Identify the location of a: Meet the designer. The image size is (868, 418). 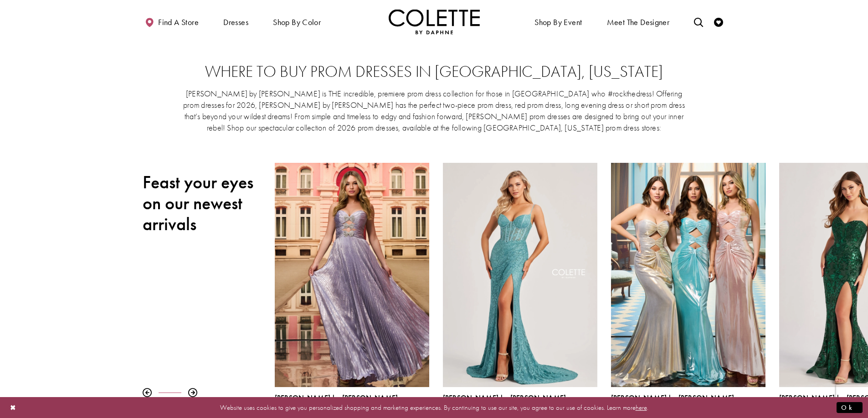
(638, 21).